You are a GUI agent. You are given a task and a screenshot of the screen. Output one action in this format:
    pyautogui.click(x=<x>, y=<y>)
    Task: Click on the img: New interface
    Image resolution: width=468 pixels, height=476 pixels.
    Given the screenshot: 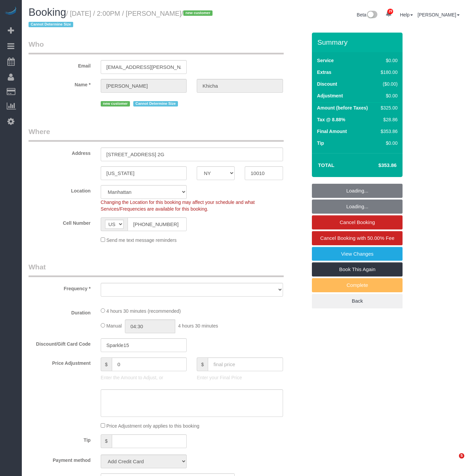 What is the action you would take?
    pyautogui.click(x=372, y=15)
    